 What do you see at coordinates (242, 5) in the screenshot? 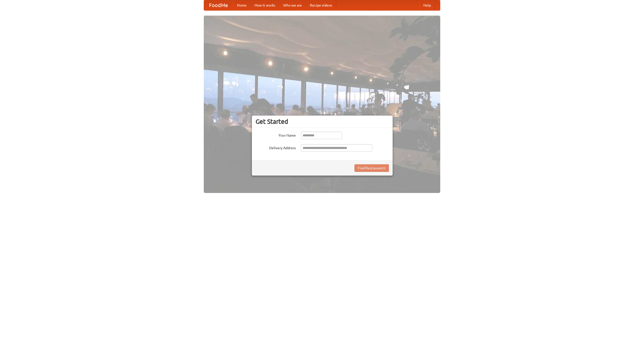
I see `a: Home` at bounding box center [242, 5].